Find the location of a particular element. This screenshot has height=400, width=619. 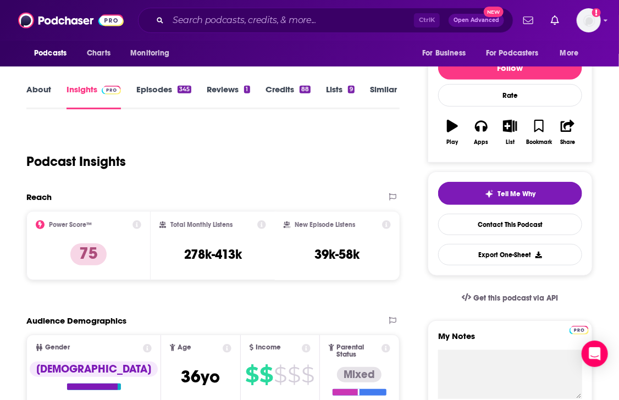

span: Charts is located at coordinates (98, 53).